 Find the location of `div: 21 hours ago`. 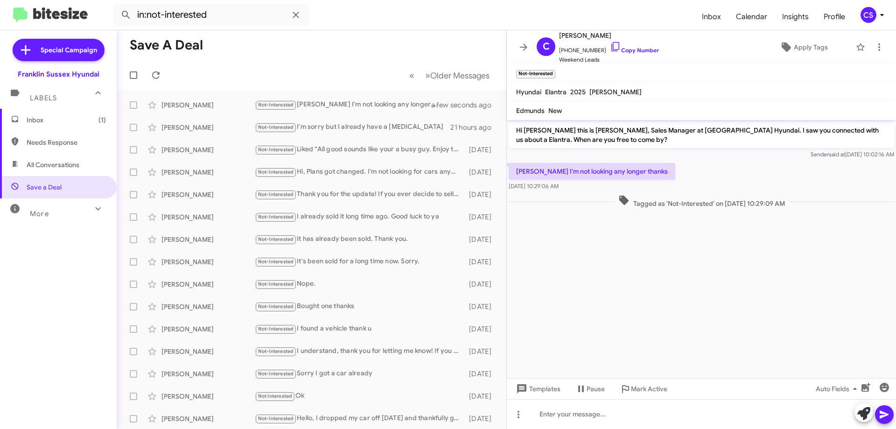

div: 21 hours ago is located at coordinates (474, 127).